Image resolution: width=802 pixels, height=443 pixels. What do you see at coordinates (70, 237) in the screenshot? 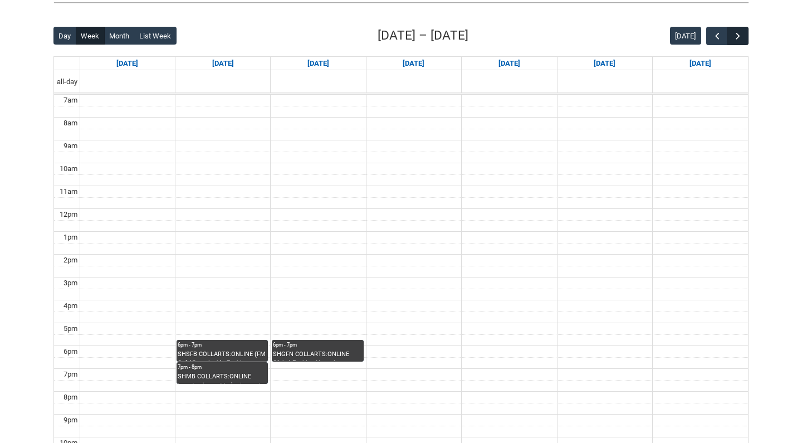
I see `div: 1pm` at bounding box center [70, 237].